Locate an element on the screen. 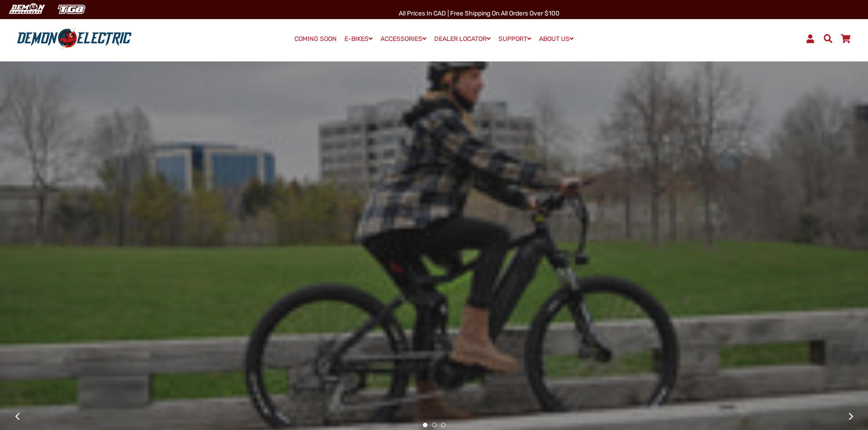 The height and width of the screenshot is (430, 868). button: 3 of 3 is located at coordinates (443, 426).